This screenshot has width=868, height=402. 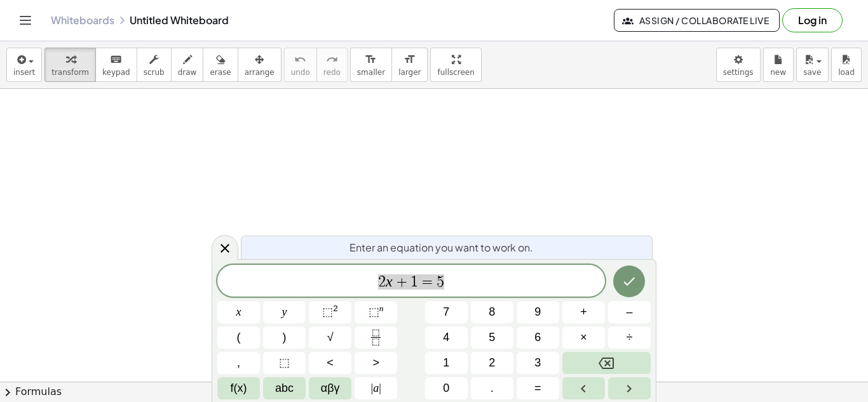 I want to click on button: 4, so click(x=446, y=338).